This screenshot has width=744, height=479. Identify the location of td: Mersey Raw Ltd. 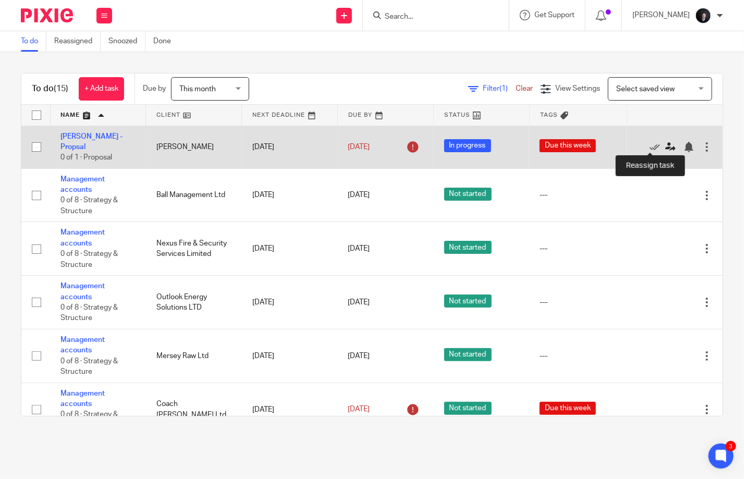
(194, 356).